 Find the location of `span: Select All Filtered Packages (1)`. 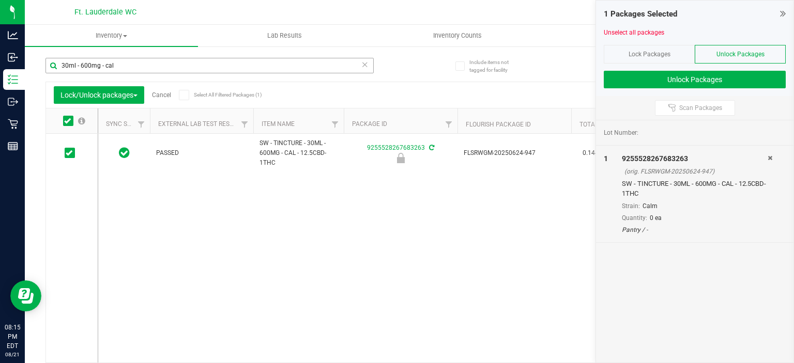

span: Select All Filtered Packages (1) is located at coordinates (220, 95).